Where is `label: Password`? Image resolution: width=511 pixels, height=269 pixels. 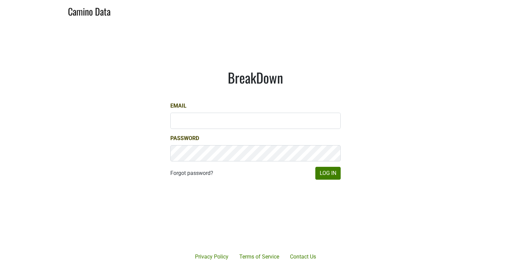 label: Password is located at coordinates (185, 138).